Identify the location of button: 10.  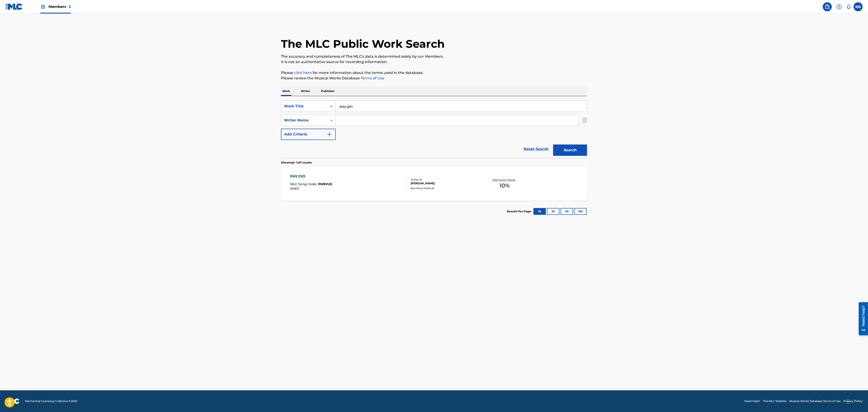
(539, 212).